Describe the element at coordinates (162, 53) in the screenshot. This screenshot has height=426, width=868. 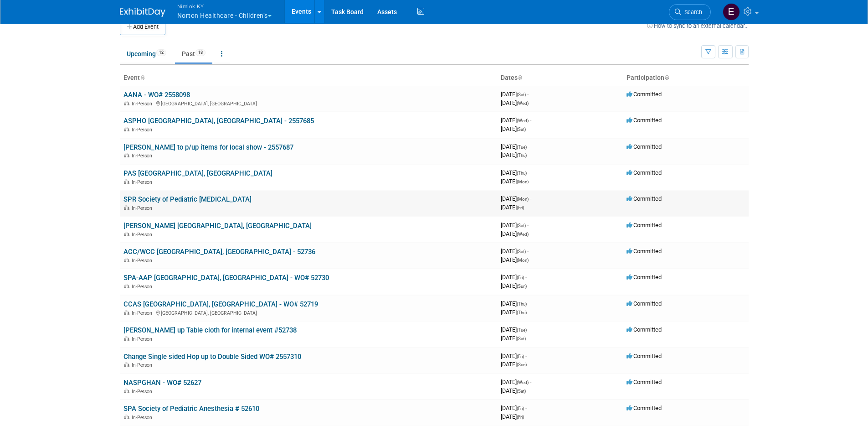
I see `span: 12` at that location.